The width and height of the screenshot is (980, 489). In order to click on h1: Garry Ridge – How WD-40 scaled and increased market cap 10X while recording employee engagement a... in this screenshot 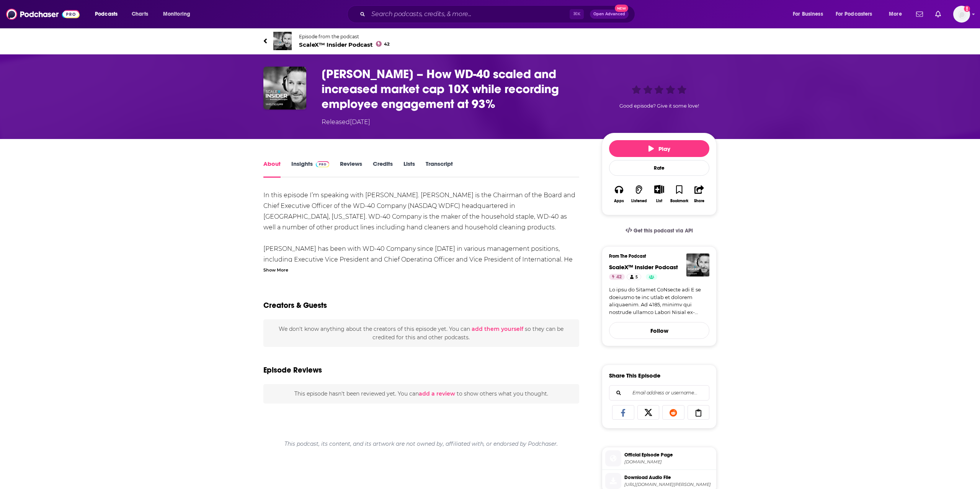, I will do `click(456, 89)`.